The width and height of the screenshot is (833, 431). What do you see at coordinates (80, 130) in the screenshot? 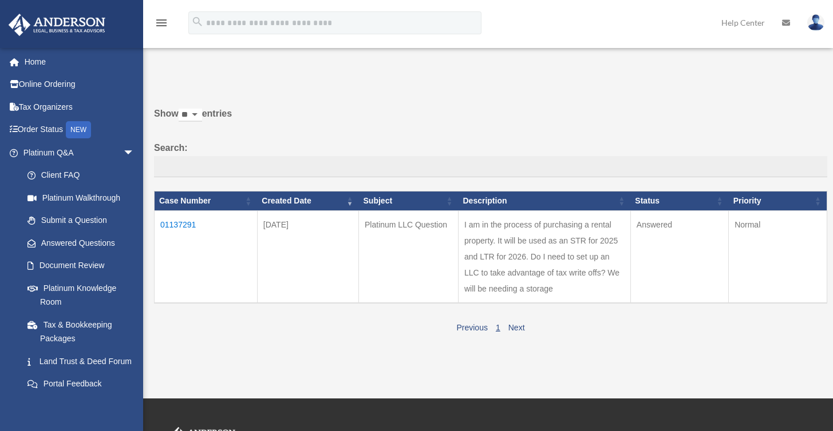
I see `a: Order StatusNEW` at bounding box center [80, 130].